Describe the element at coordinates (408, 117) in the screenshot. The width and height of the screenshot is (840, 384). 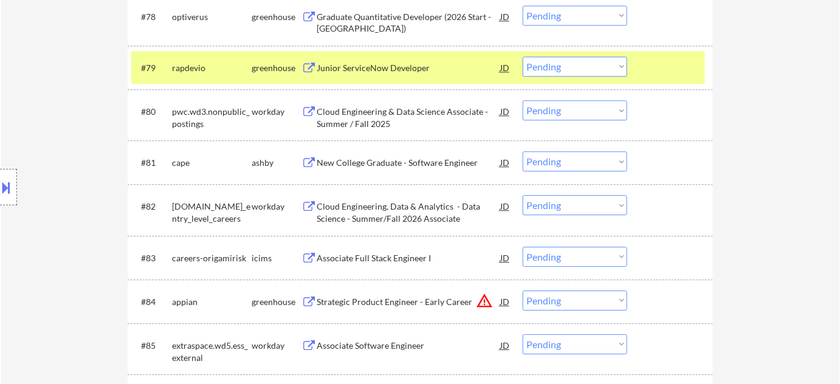
I see `div: Cloud Engineering & Data Science Associate - Summer / Fall 2025` at that location.